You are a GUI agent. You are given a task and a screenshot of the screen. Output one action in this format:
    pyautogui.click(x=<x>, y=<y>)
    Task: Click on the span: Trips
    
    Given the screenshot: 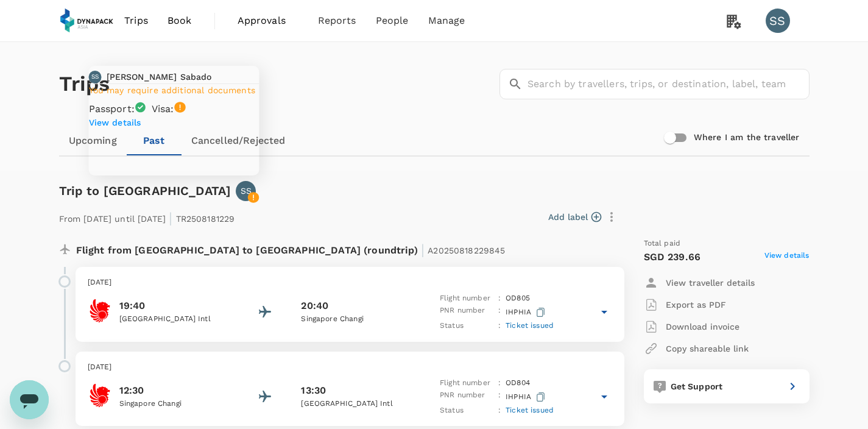 What is the action you would take?
    pyautogui.click(x=136, y=21)
    